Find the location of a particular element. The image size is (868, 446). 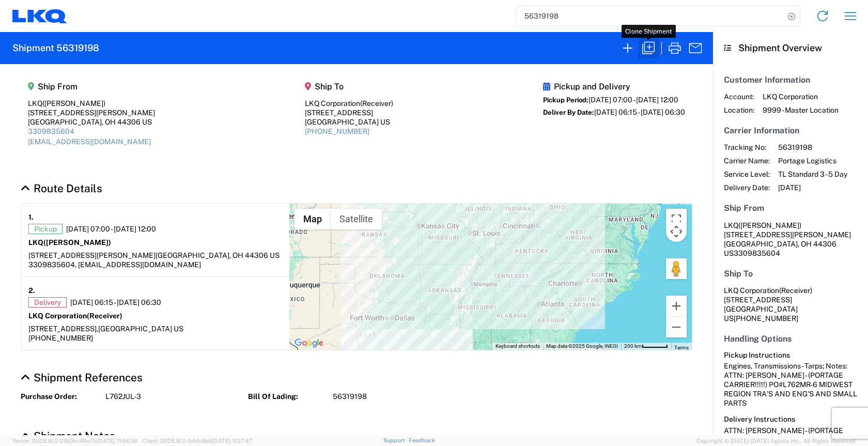

span: Delivery is located at coordinates (48, 302).